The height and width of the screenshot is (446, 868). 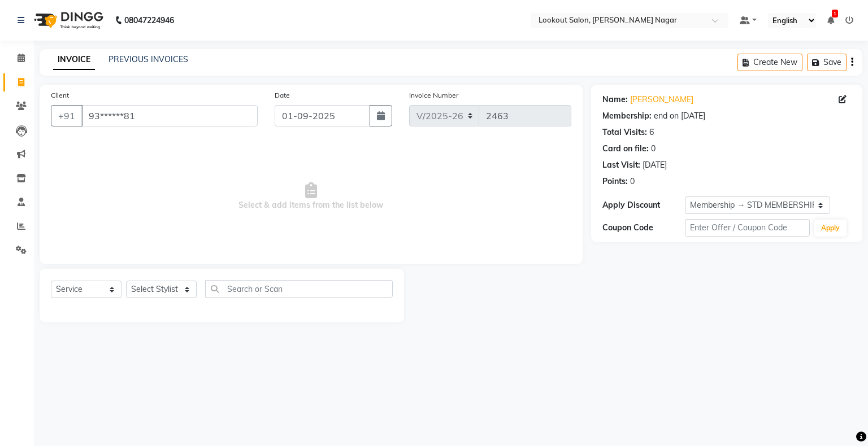 I want to click on label: Invoice Number, so click(x=434, y=96).